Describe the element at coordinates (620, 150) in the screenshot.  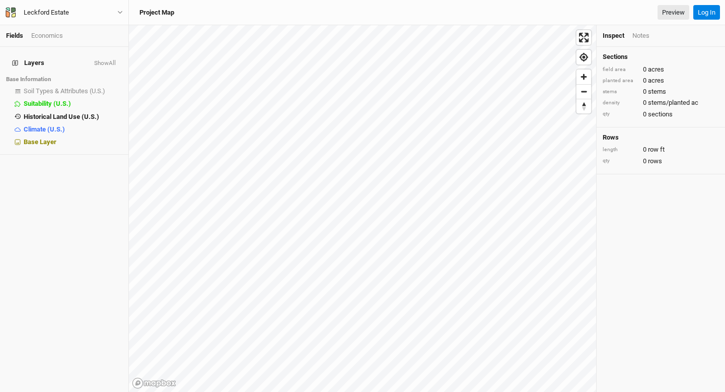
I see `div: length` at that location.